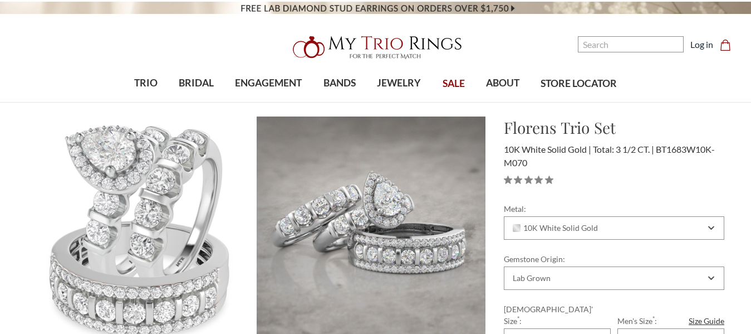  What do you see at coordinates (671, 320) in the screenshot?
I see `label: Men's Size :` at bounding box center [671, 320].